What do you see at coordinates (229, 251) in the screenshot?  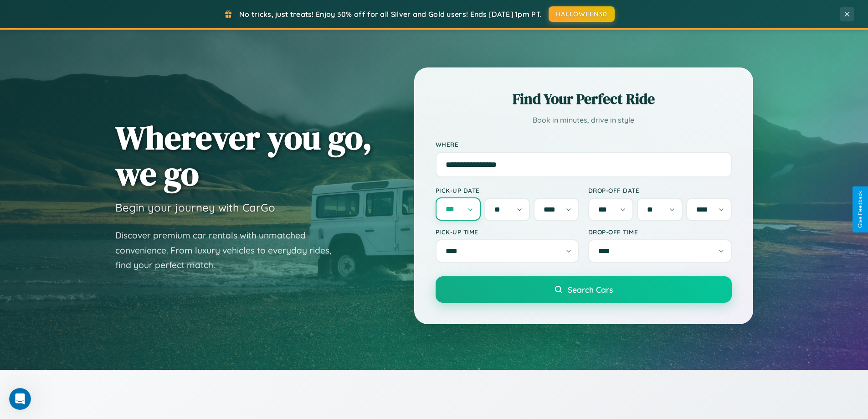 I see `p: Discover premium car rentals with unmatched convenience. From luxury vehicles to everyday rides, ...` at bounding box center [229, 251].